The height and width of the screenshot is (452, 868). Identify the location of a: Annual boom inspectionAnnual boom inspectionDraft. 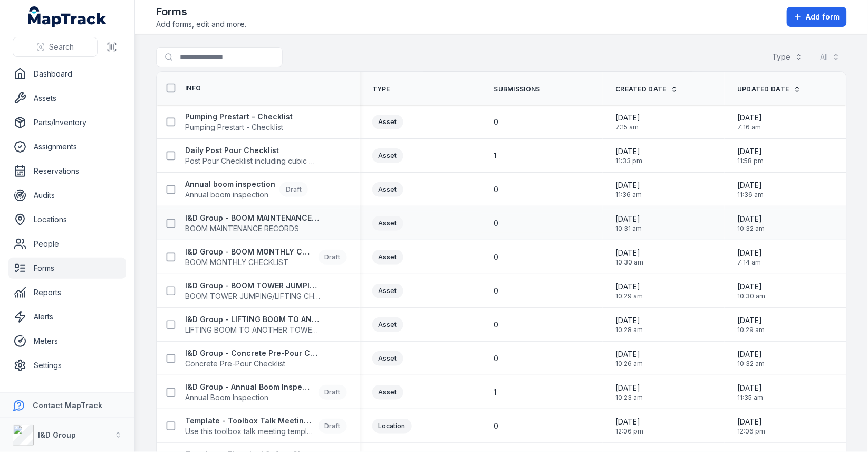
(246, 190).